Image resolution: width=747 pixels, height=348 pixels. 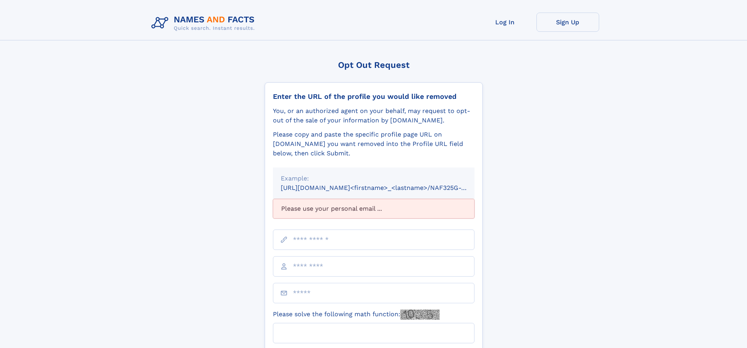 I want to click on div: You, or an authorized agent on your behalf, may request to opt-out of the sale of your informatio..., so click(x=374, y=116).